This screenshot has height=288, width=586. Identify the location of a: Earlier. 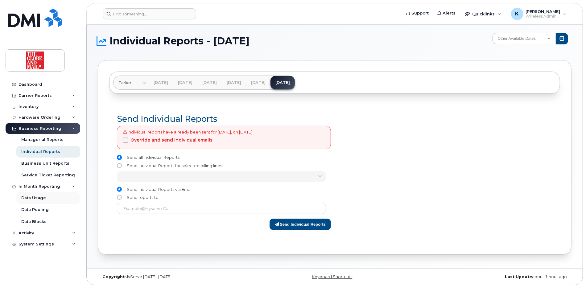
(130, 83).